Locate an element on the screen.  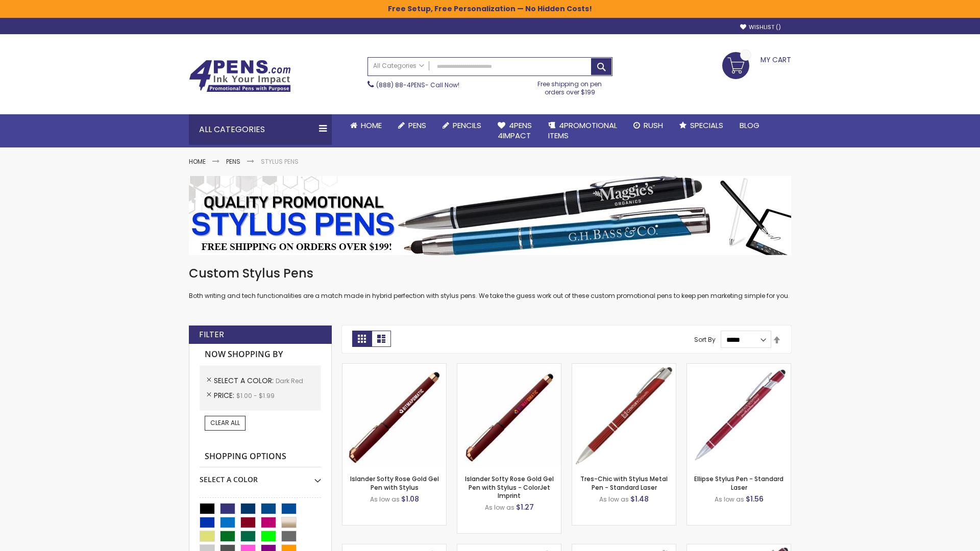
a: Islander Softy Rose Gold Gel Pen with Stylus-Dark Red is located at coordinates (394, 367).